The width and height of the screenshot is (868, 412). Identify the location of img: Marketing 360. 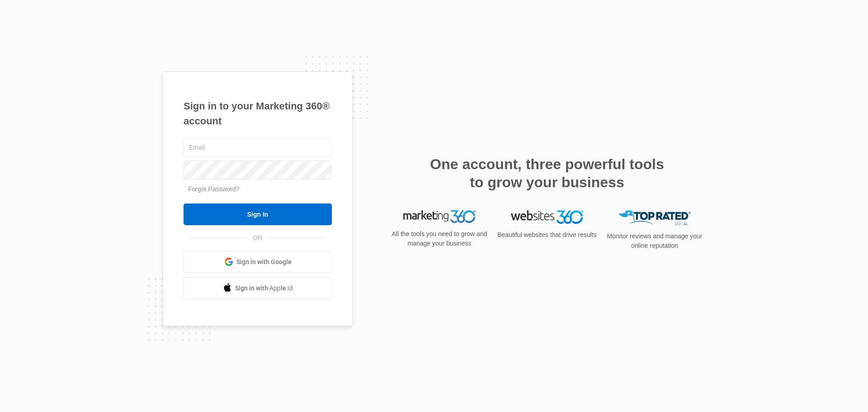
(440, 217).